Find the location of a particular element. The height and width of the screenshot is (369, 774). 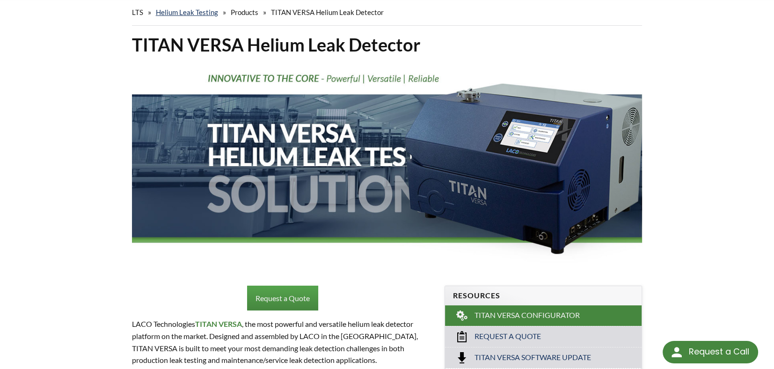

a: Titan Versa Software Update is located at coordinates (544, 357).